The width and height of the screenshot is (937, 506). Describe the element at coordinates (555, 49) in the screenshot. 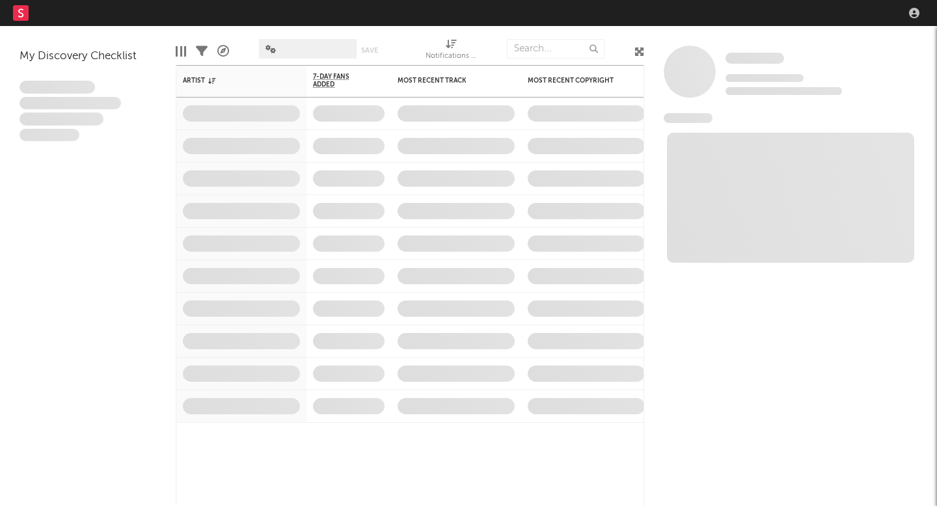

I see `input: Search...` at that location.